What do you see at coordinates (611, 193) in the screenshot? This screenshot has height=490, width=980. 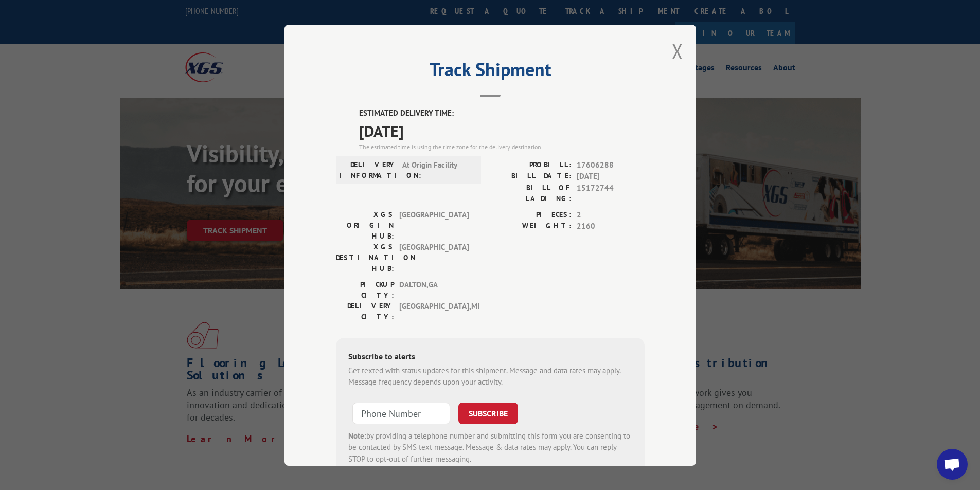 I see `span: 15172744` at bounding box center [611, 193].